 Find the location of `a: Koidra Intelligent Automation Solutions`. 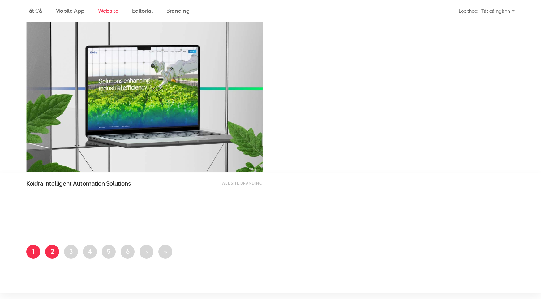

a: Koidra Intelligent Automation Solutions is located at coordinates (88, 187).